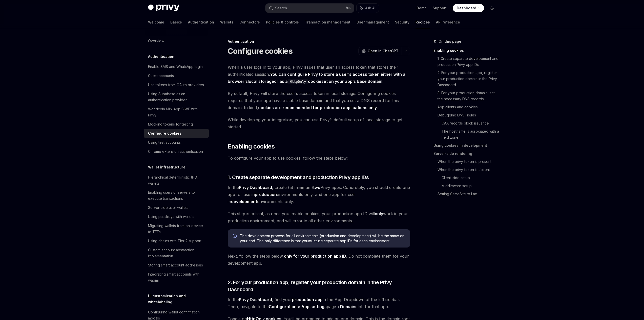 The image size is (644, 320). Describe the element at coordinates (450, 41) in the screenshot. I see `span: On this page` at that location.